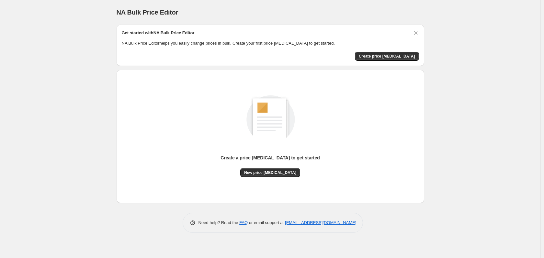 Image resolution: width=544 pixels, height=258 pixels. I want to click on button: Dismiss card, so click(415, 33).